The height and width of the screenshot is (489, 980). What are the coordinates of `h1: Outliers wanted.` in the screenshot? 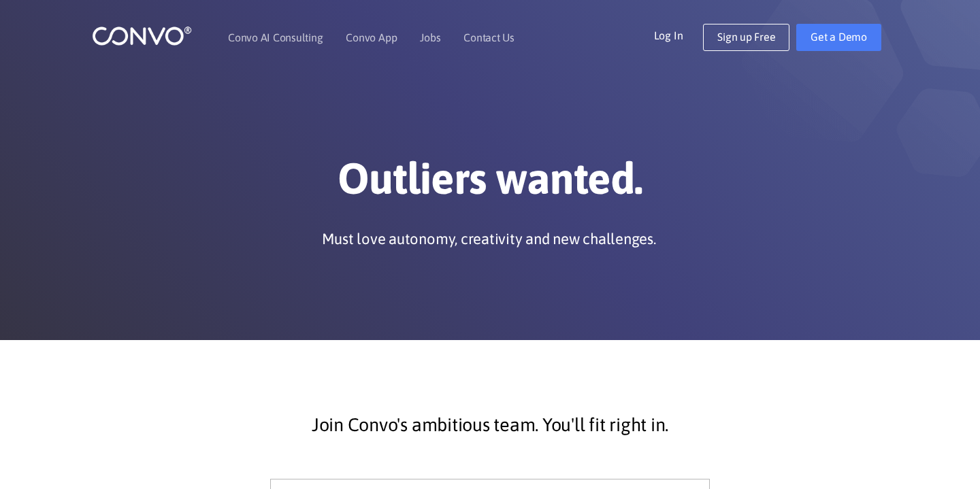 It's located at (490, 184).